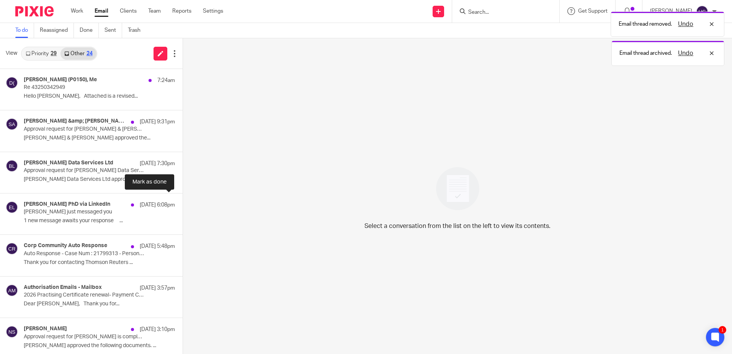 This screenshot has height=354, width=732. What do you see at coordinates (84, 87) in the screenshot?
I see `p: Re 43250342949` at bounding box center [84, 87].